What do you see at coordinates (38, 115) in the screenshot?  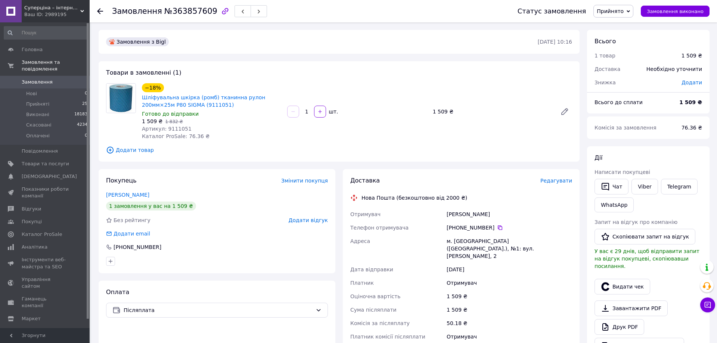 I see `span: Виконані` at bounding box center [38, 115].